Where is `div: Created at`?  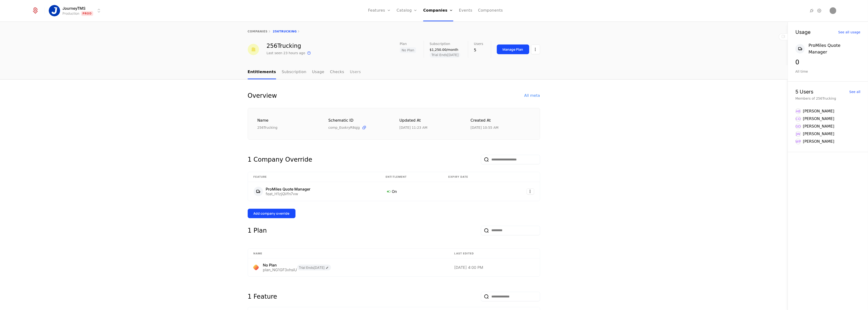 div: Created at is located at coordinates (500, 121).